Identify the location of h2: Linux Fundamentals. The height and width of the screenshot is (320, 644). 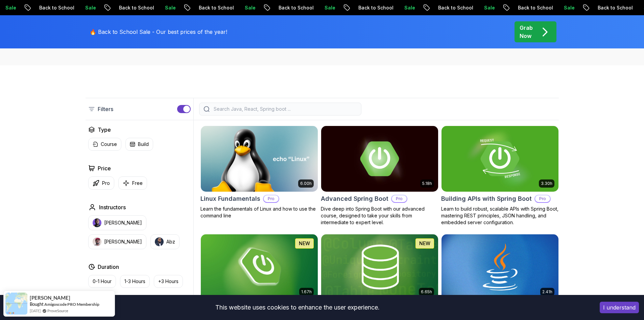
(230, 199).